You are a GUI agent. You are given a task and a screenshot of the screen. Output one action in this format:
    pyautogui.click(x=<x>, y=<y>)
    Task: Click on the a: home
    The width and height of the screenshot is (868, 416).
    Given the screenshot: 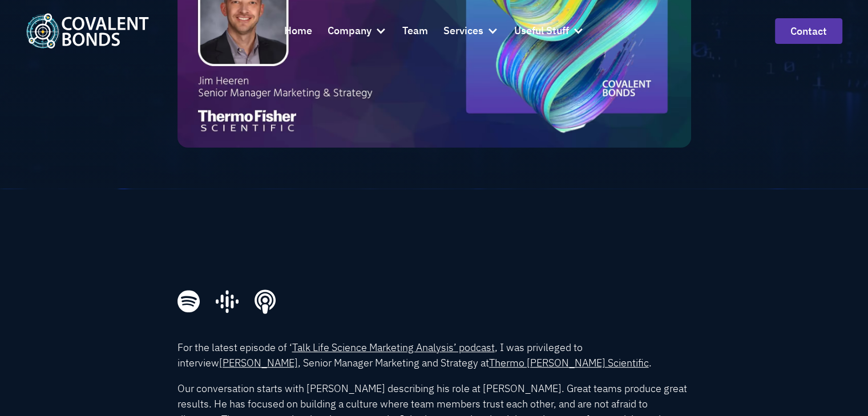 What is the action you would take?
    pyautogui.click(x=88, y=30)
    